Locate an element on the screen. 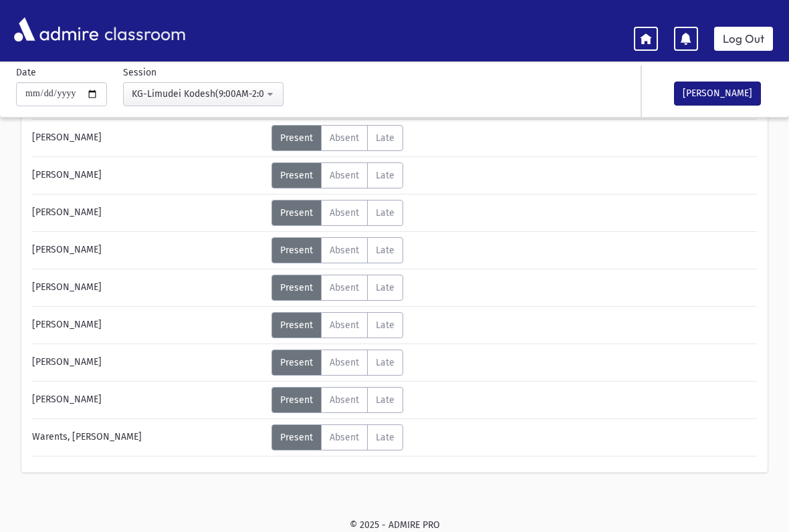 This screenshot has width=789, height=532. img: AdmirePro is located at coordinates (56, 30).